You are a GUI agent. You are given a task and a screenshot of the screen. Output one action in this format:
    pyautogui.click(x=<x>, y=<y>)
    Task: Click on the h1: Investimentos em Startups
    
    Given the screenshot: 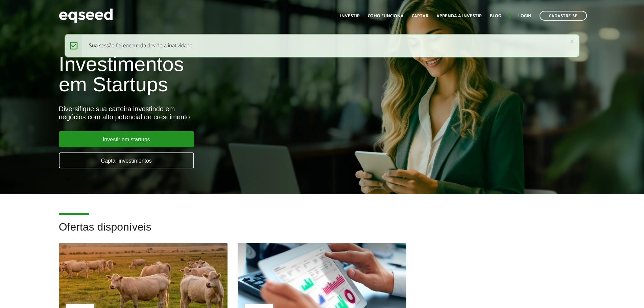 What is the action you would take?
    pyautogui.click(x=215, y=74)
    